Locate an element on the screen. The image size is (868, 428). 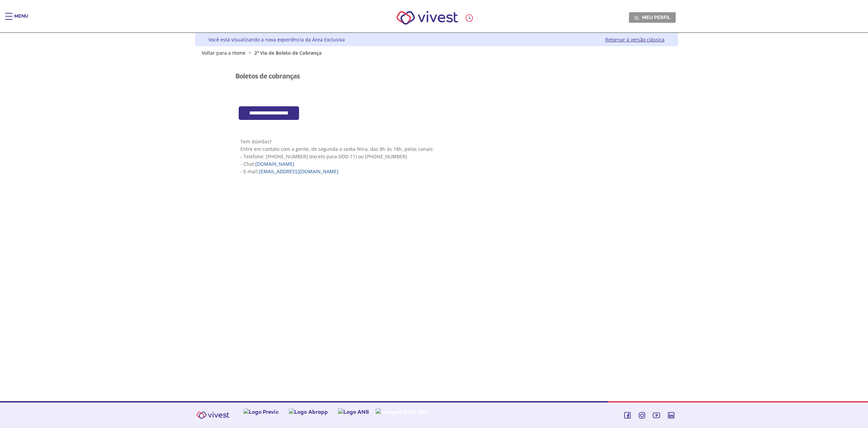
span: Meu perfil is located at coordinates (656, 17).